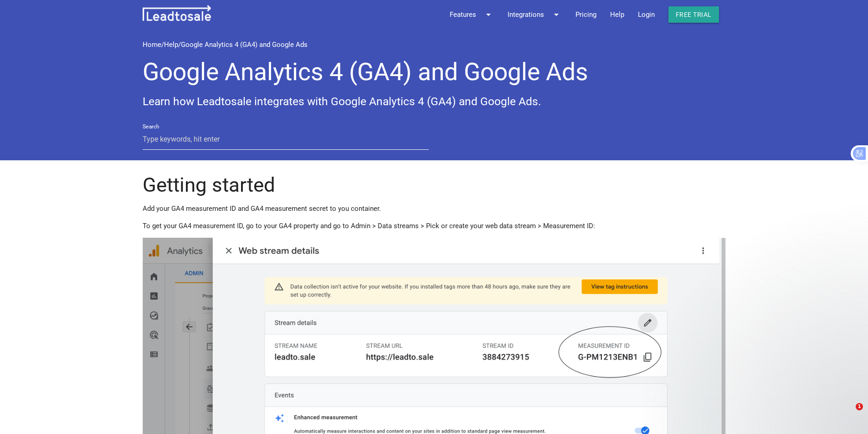 The width and height of the screenshot is (868, 434). Describe the element at coordinates (151, 127) in the screenshot. I see `label: Search` at that location.